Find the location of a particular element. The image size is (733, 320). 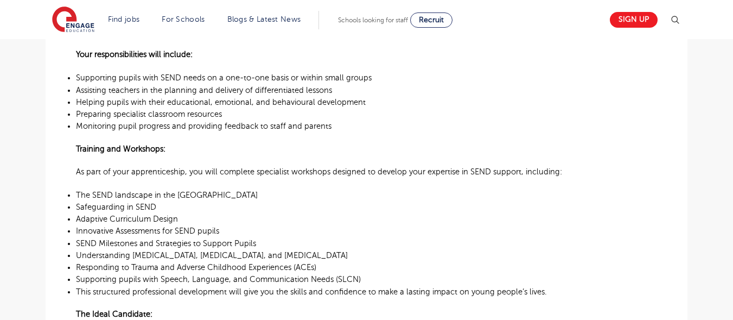

span: Supporting pupils with SEND needs on a one-to-one basis or within small groups is located at coordinates (224, 78).